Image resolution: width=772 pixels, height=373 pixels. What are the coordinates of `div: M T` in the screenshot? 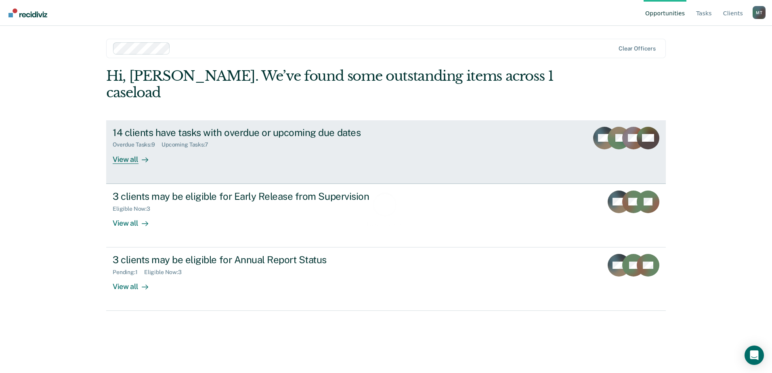 It's located at (759, 13).